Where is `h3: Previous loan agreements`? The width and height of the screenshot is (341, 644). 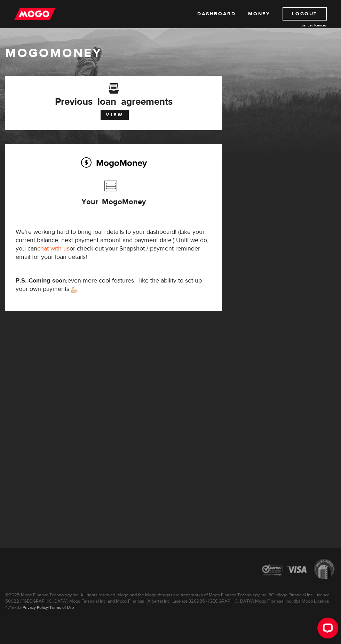 h3: Previous loan agreements is located at coordinates (113, 96).